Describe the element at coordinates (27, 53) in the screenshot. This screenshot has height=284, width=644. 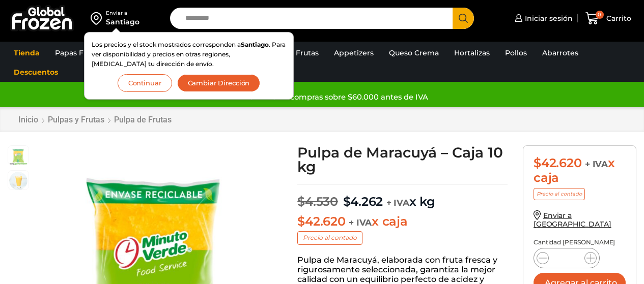
I see `a: Tienda` at that location.